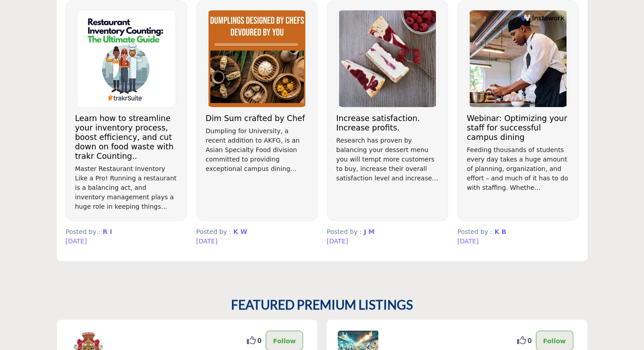 The image size is (644, 350). Describe the element at coordinates (126, 59) in the screenshot. I see `img: Logo of trakrSuite, click to view details` at that location.